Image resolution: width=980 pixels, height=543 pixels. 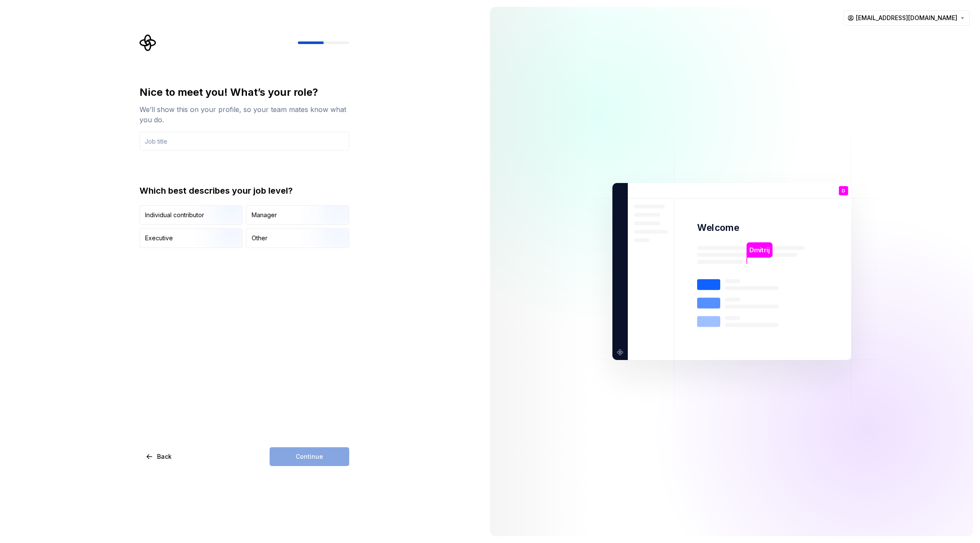 I want to click on button: Back, so click(x=160, y=457).